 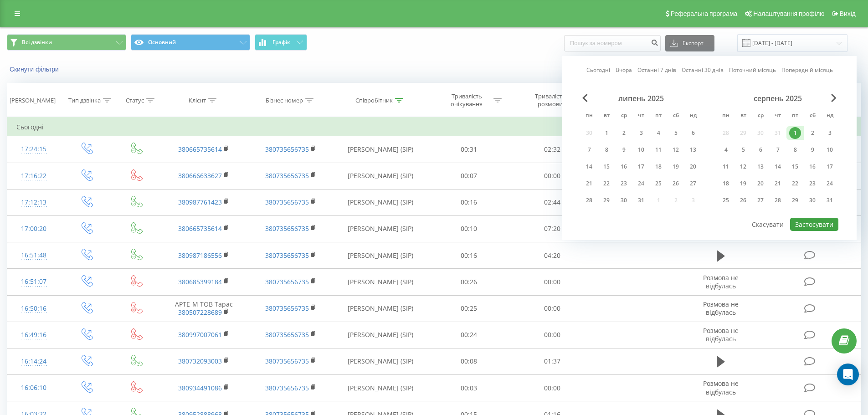 I want to click on div: вт 22 лип 2025 р., so click(x=606, y=184).